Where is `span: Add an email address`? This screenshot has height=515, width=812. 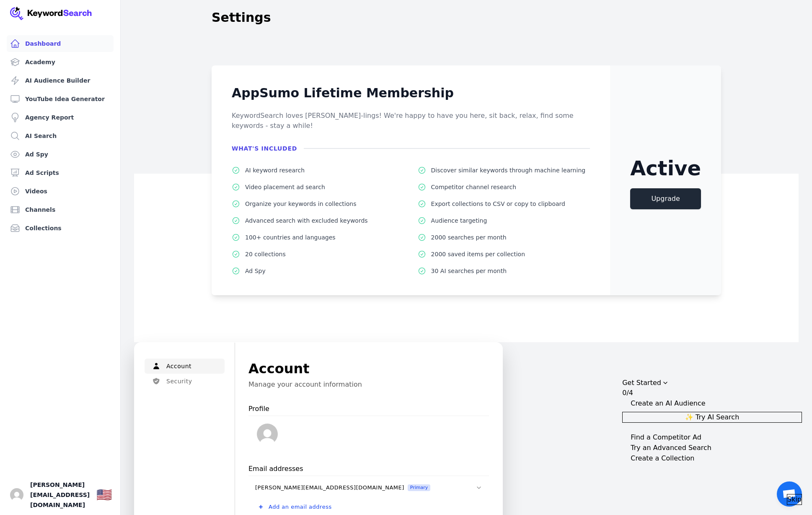
span: Add an email address is located at coordinates (300, 507).